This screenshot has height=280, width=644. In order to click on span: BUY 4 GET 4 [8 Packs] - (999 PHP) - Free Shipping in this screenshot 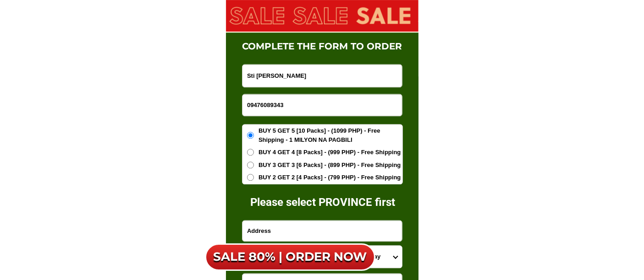, I will do `click(330, 153)`.